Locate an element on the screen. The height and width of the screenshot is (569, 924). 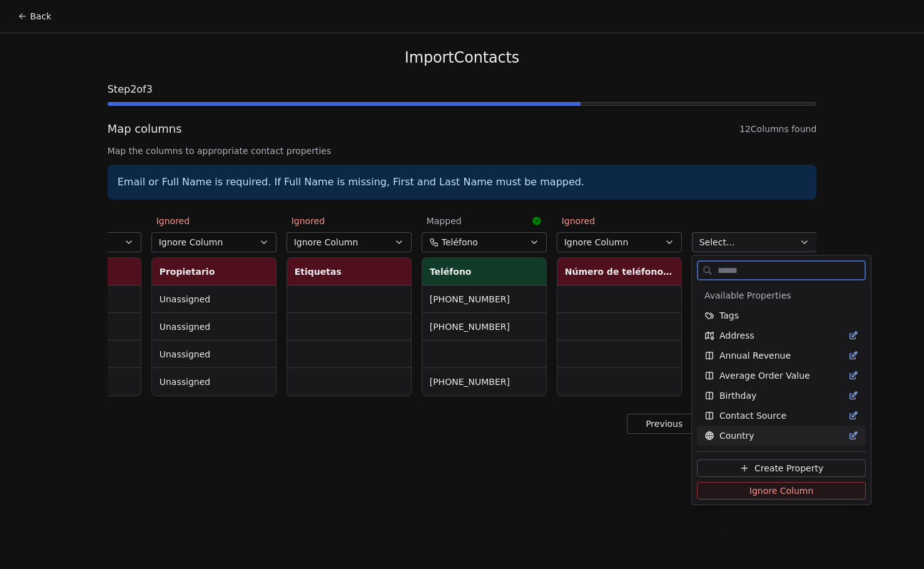
button: Create Property is located at coordinates (781, 468).